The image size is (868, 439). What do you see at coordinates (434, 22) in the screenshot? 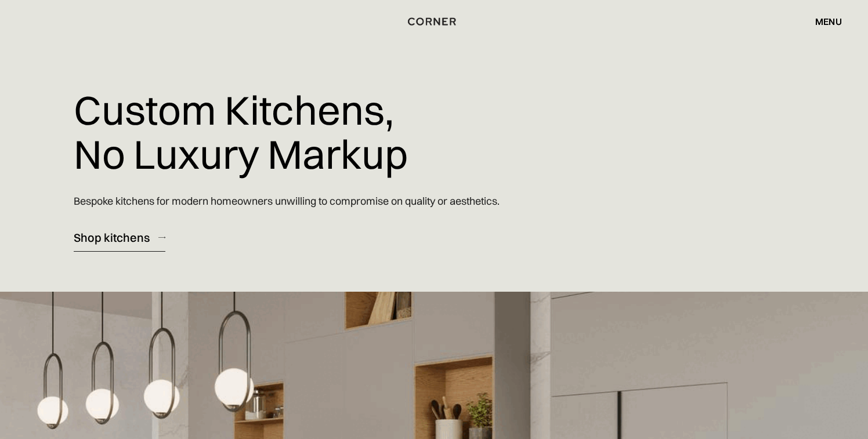
I see `a: home` at bounding box center [434, 22].